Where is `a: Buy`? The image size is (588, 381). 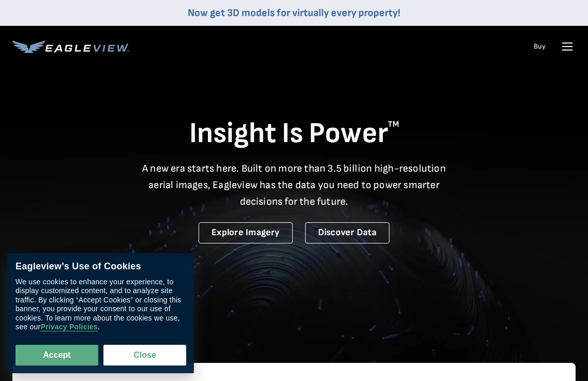 a: Buy is located at coordinates (540, 47).